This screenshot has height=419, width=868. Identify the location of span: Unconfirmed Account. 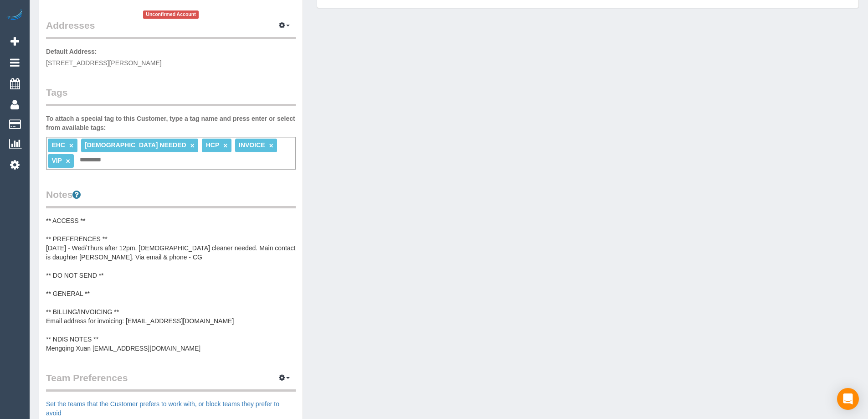
(171, 14).